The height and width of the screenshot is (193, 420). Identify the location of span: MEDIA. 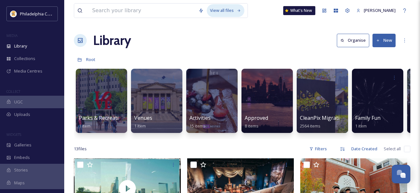
(12, 35).